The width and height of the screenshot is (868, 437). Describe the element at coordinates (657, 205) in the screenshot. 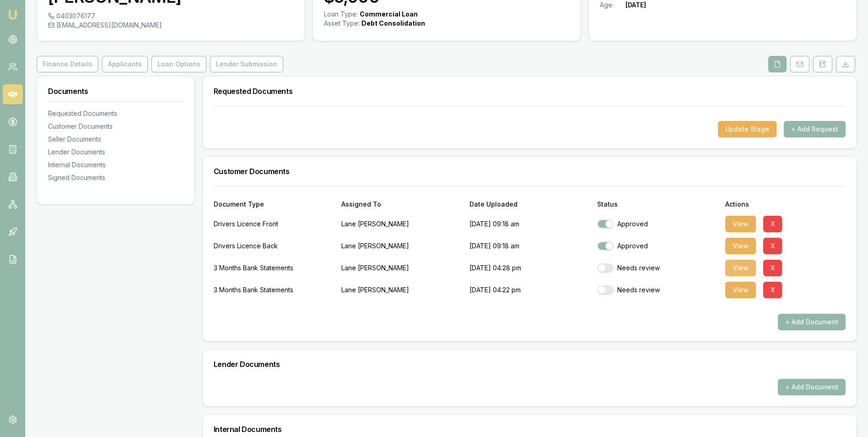

I see `div: Status` at that location.